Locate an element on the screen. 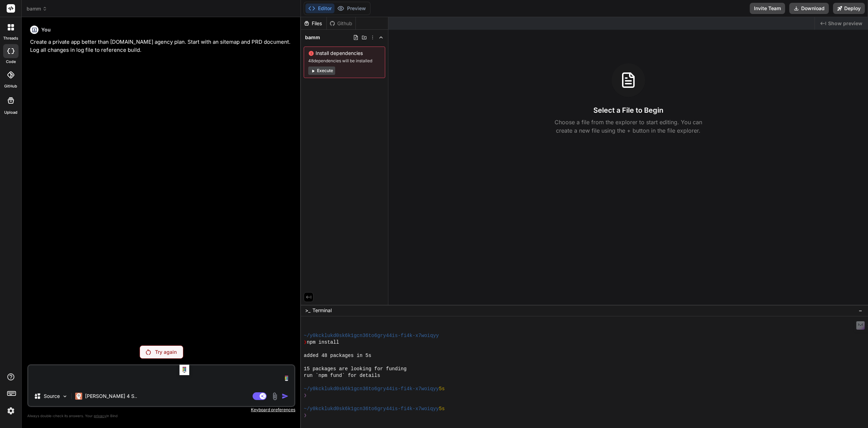 The width and height of the screenshot is (868, 428). span: 15 packages are looking for funding is located at coordinates (355, 369).